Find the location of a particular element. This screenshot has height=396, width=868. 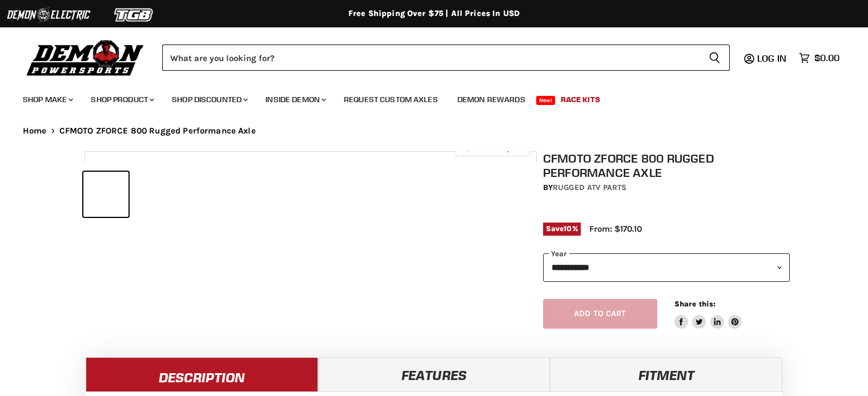

span: Click to expand is located at coordinates (493, 148).